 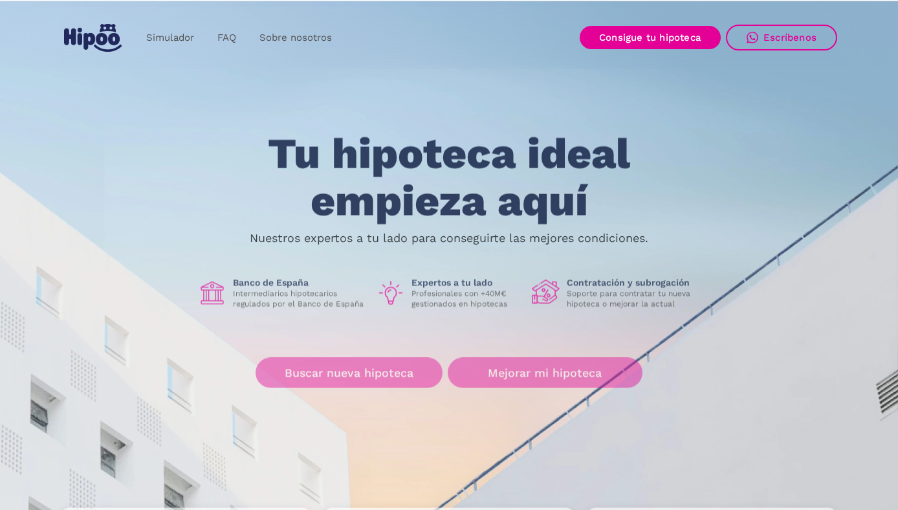 What do you see at coordinates (449, 238) in the screenshot?
I see `p: Nuestros expertos a tu lado para conseguirte las mejores condiciones.` at bounding box center [449, 238].